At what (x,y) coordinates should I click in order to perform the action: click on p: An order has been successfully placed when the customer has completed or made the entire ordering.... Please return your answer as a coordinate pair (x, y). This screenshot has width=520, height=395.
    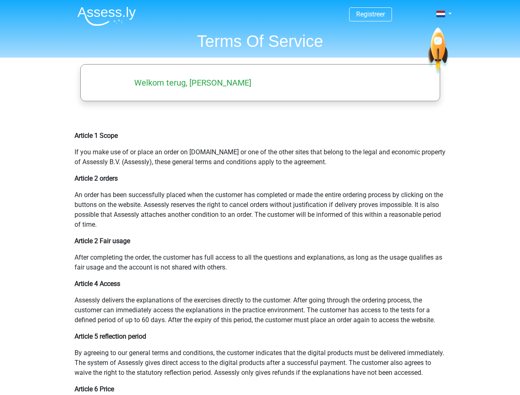
    Looking at the image, I should click on (260, 210).